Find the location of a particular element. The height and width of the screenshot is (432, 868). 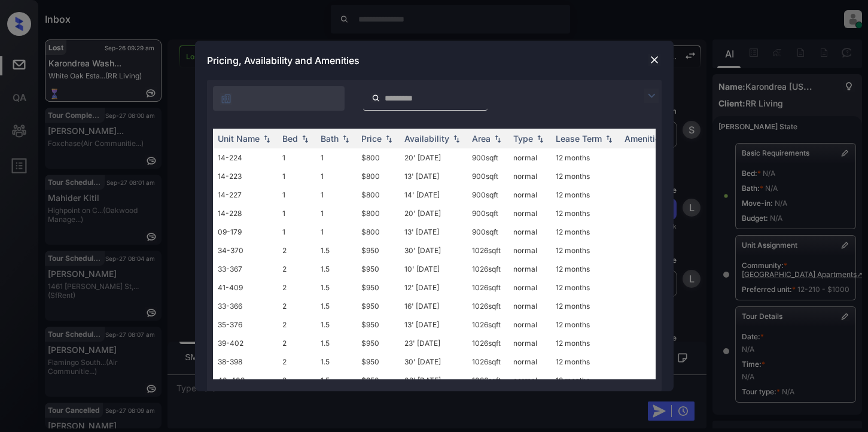

td: 34-370 is located at coordinates (245, 250).